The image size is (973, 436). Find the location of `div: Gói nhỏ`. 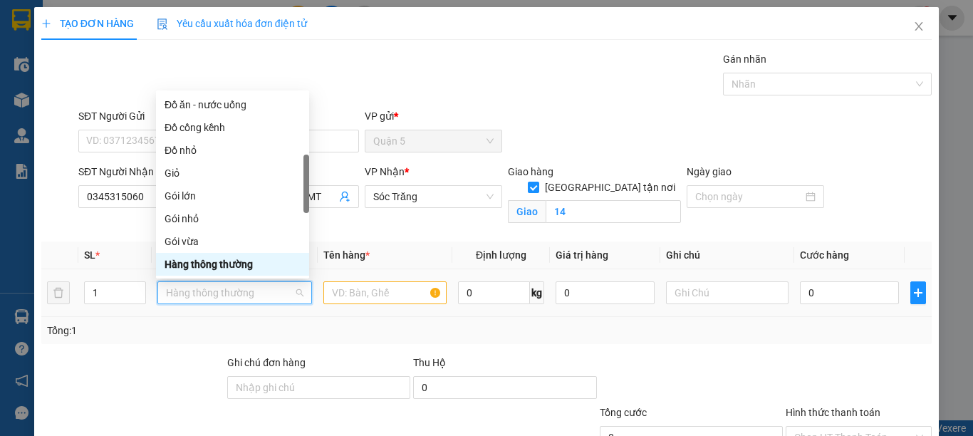

div: Gói nhỏ is located at coordinates (232, 219).